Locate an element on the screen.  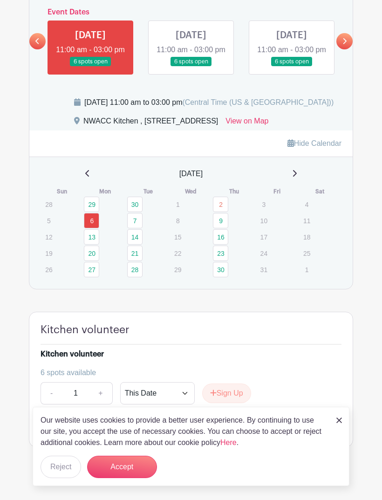
th: Tue is located at coordinates (148, 192).